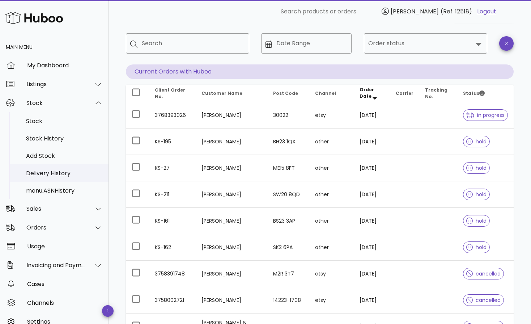 The width and height of the screenshot is (531, 324). I want to click on td: KS-161, so click(172, 221).